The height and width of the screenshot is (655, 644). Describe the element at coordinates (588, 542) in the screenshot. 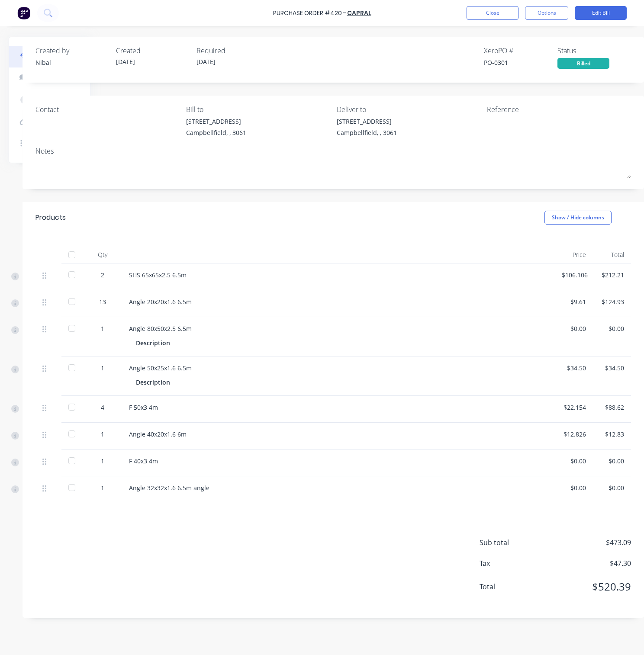

I see `span: $473.09` at that location.